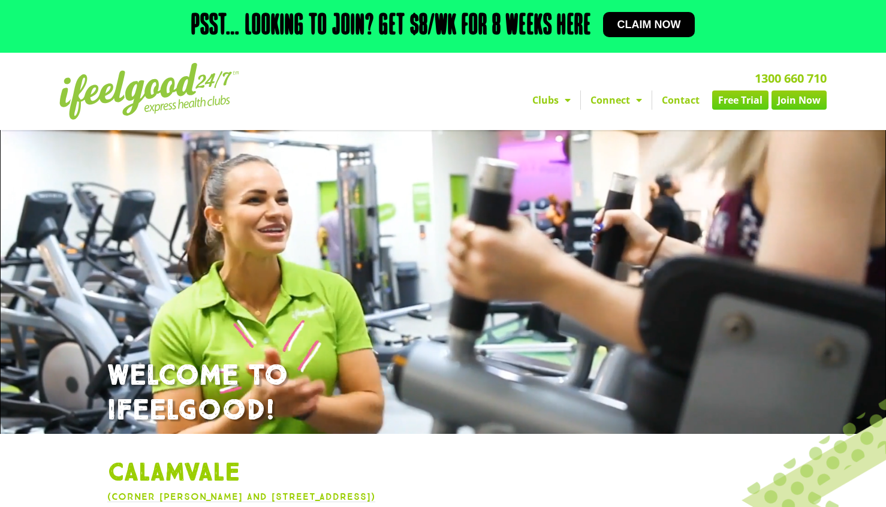 The image size is (886, 507). What do you see at coordinates (616, 100) in the screenshot?
I see `a: Connect` at bounding box center [616, 100].